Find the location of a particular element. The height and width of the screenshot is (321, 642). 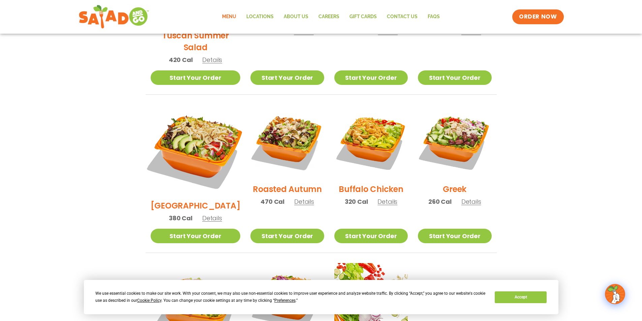

span: Cookie Policy is located at coordinates (149, 300).